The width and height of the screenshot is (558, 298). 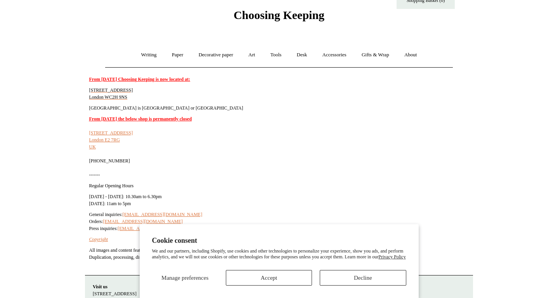 What do you see at coordinates (279, 254) in the screenshot?
I see `p: We and our partners, including Shopify, use cookies and other technologies to personalize your ex...` at bounding box center [279, 254].